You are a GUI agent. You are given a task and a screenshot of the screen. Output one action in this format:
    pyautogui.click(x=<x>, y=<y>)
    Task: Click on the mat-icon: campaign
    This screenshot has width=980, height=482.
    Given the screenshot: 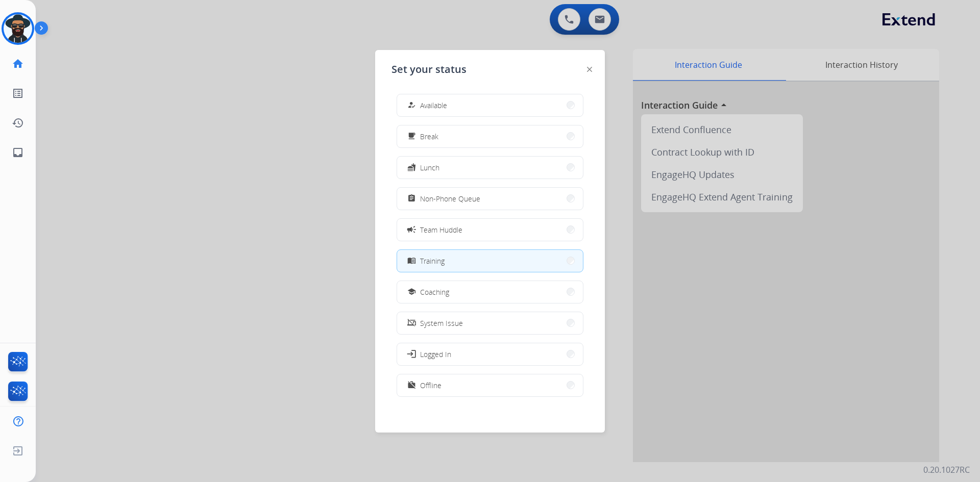 What is the action you would take?
    pyautogui.click(x=411, y=230)
    